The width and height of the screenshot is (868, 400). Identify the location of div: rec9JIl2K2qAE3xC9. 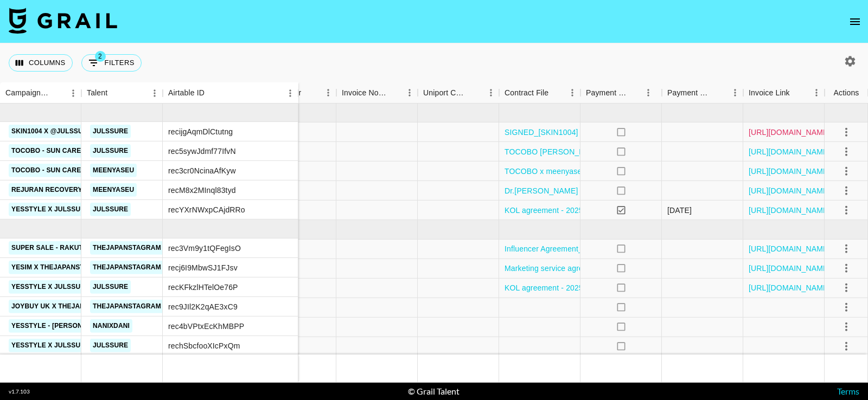
(203, 307).